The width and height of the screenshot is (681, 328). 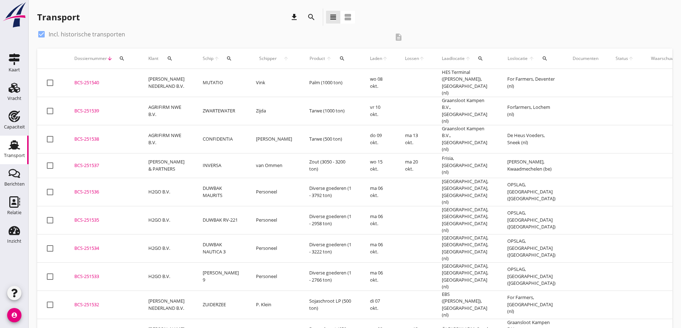 I want to click on div: Kaart, so click(x=14, y=70).